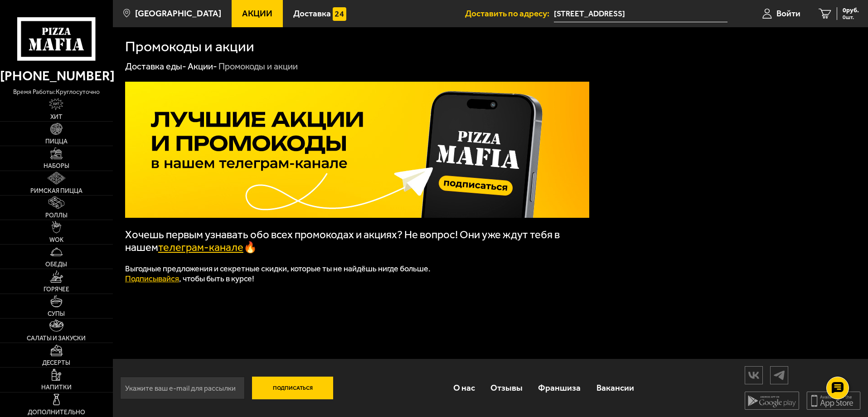  I want to click on span: Горячее, so click(56, 289).